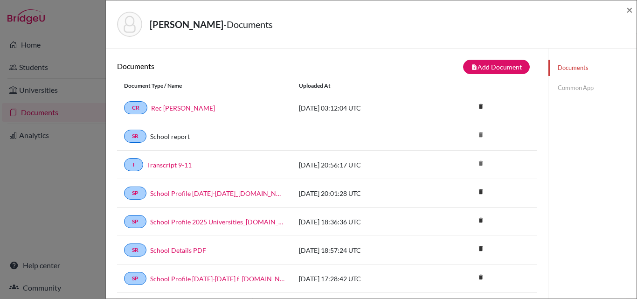 This screenshot has height=299, width=637. Describe the element at coordinates (204, 86) in the screenshot. I see `div: Document Type / Name` at that location.